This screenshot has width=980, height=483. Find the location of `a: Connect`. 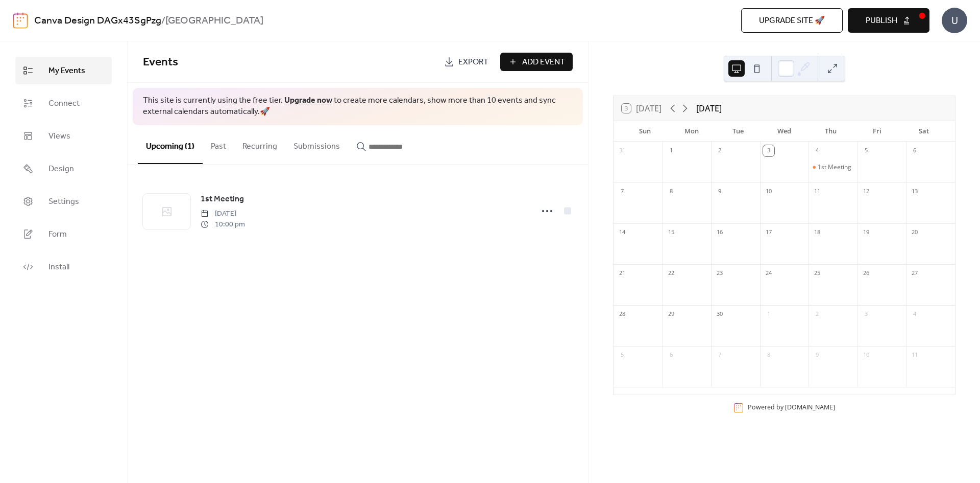

a: Connect is located at coordinates (63, 104).